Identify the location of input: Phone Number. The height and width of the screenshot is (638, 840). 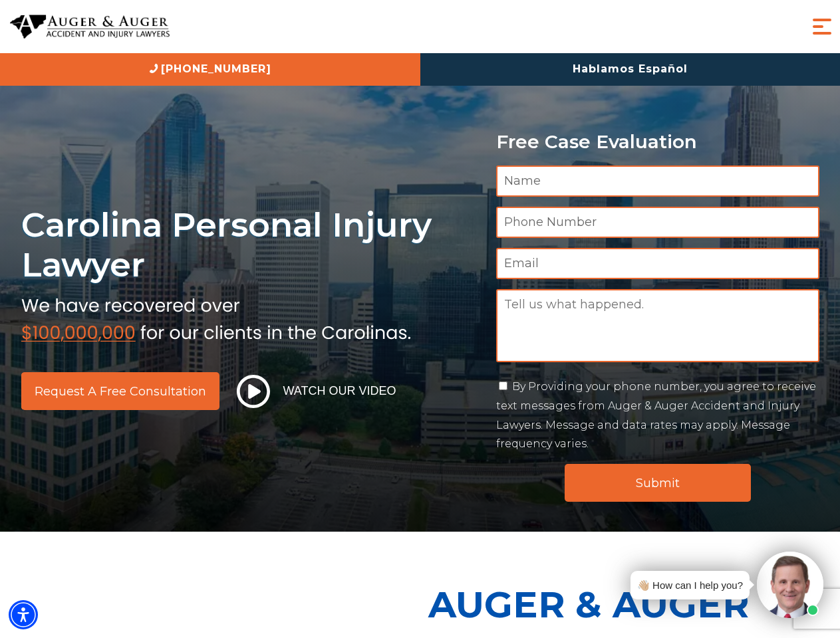
(658, 222).